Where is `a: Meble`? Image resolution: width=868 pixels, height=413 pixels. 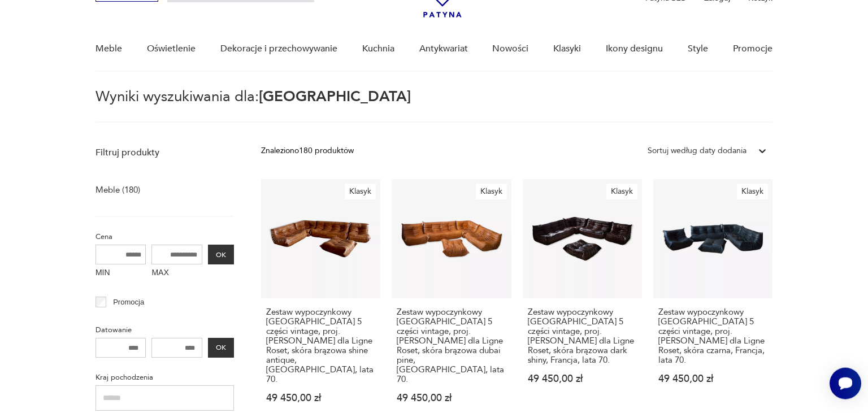 a: Meble is located at coordinates (109, 49).